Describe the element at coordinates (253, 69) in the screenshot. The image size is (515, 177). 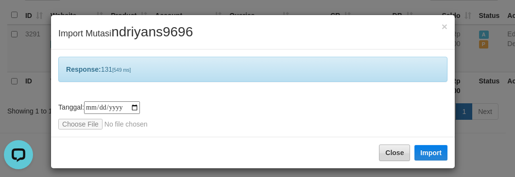
I see `div: 131` at that location.